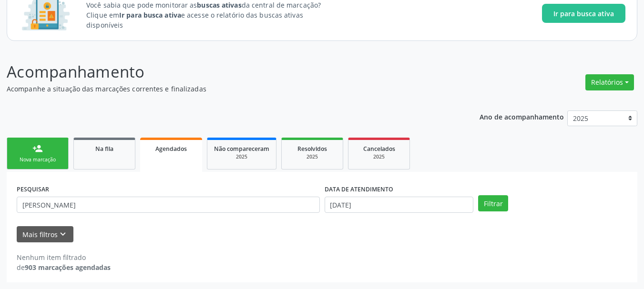 Image resolution: width=644 pixels, height=289 pixels. I want to click on input: Nome, CNS, so click(168, 205).